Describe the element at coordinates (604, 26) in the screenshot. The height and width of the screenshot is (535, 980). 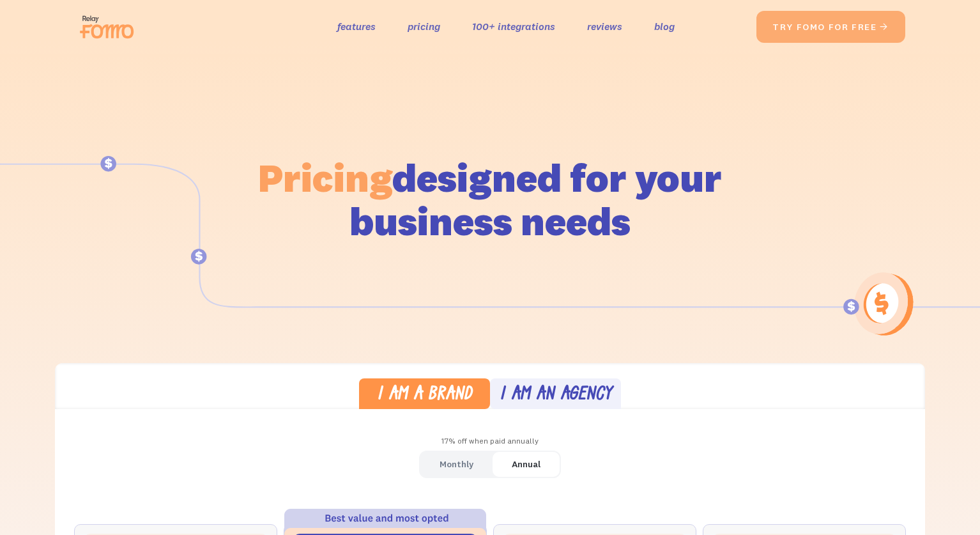
I see `a: reviews` at that location.